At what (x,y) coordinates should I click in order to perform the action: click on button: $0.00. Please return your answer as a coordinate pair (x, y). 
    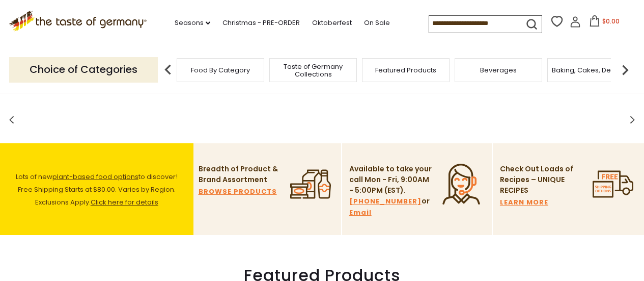
    Looking at the image, I should click on (605, 23).